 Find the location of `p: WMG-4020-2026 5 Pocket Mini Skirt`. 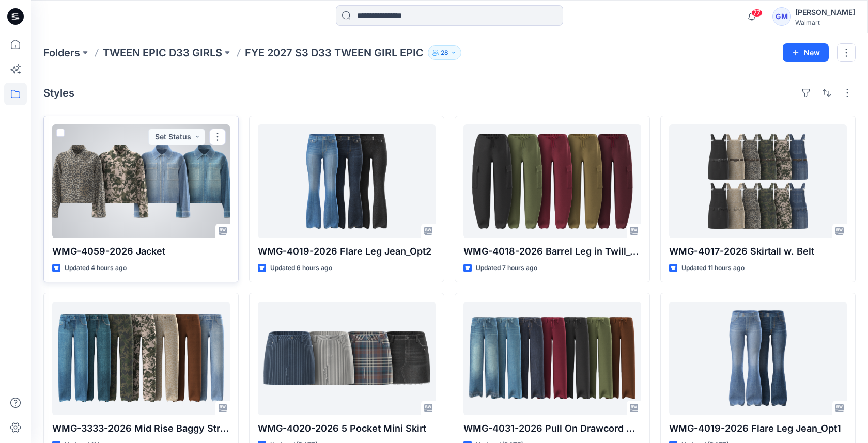

p: WMG-4020-2026 5 Pocket Mini Skirt is located at coordinates (346, 429).